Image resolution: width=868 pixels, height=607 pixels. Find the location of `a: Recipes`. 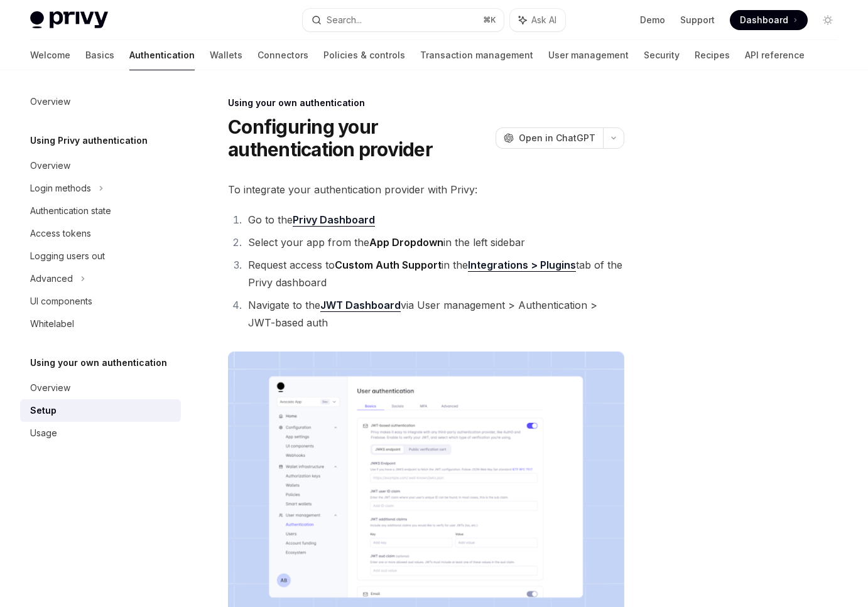

a: Recipes is located at coordinates (712, 56).